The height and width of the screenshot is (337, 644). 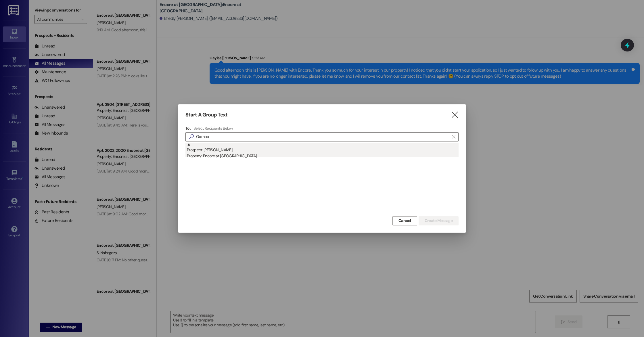 What do you see at coordinates (454, 137) in the screenshot?
I see `button: Clear text` at bounding box center [454, 137].